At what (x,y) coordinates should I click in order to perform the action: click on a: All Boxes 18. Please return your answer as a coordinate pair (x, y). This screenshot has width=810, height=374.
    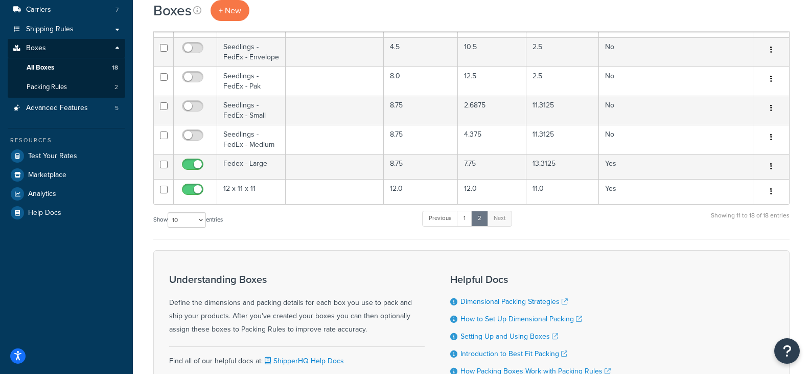
    Looking at the image, I should click on (66, 67).